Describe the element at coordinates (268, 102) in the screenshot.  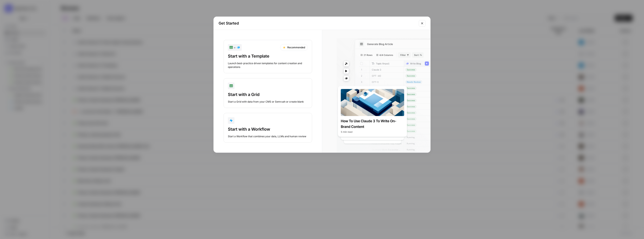
I see `div: Start a Grid with data from your CMS or Semrush or create blank` at that location.